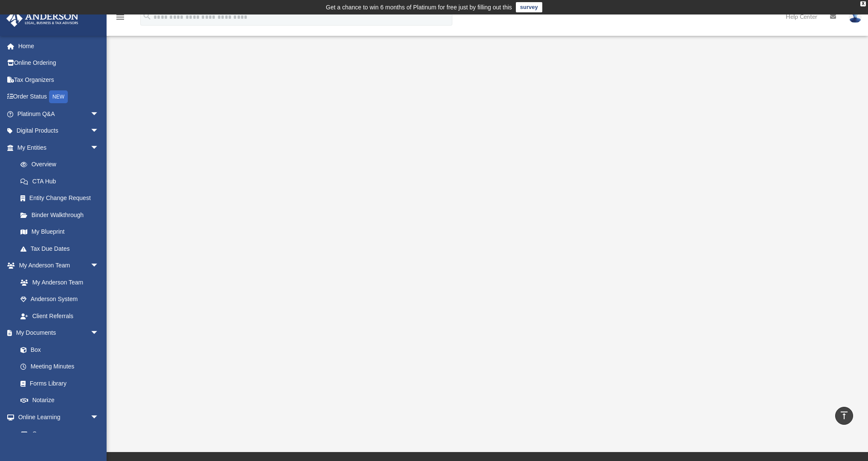  What do you see at coordinates (120, 17) in the screenshot?
I see `i: menu` at bounding box center [120, 17].